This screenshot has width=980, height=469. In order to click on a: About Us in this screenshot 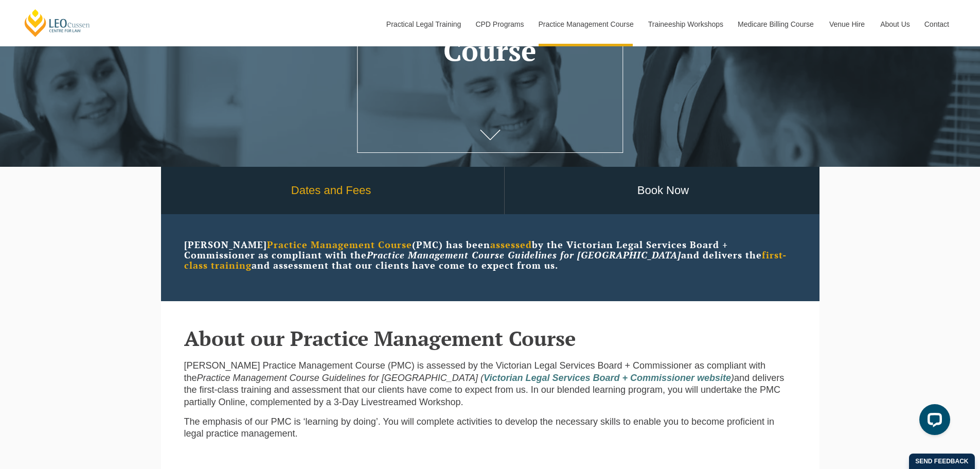, I will do `click(894, 25)`.